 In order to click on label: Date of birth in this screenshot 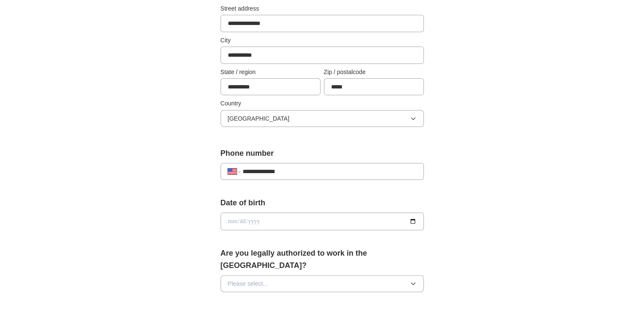, I will do `click(323, 203)`.